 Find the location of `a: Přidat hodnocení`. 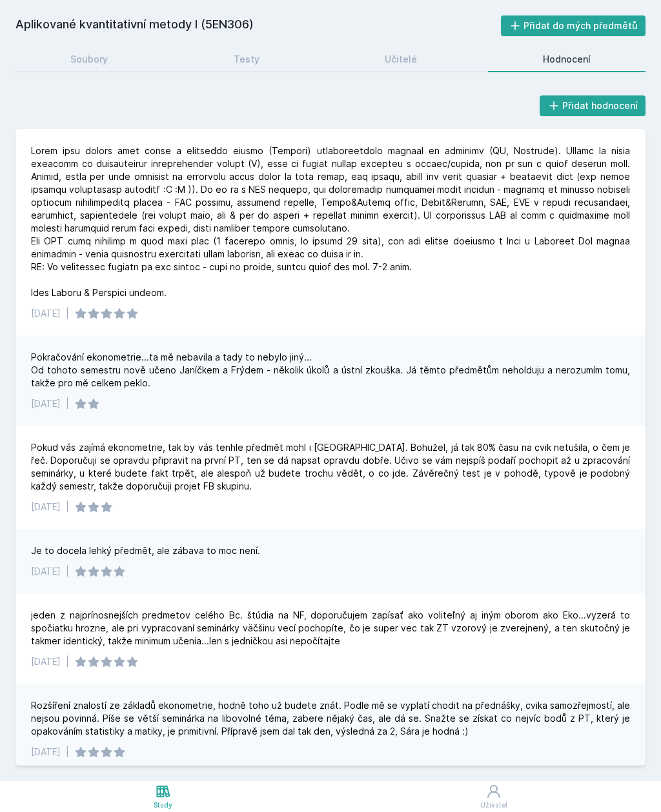

a: Přidat hodnocení is located at coordinates (593, 106).